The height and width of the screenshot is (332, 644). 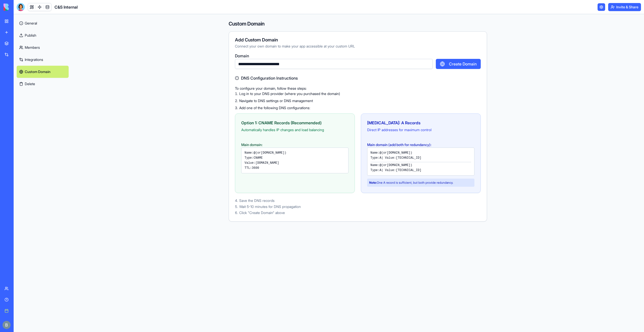 What do you see at coordinates (42, 84) in the screenshot?
I see `button: Delete` at bounding box center [42, 84].